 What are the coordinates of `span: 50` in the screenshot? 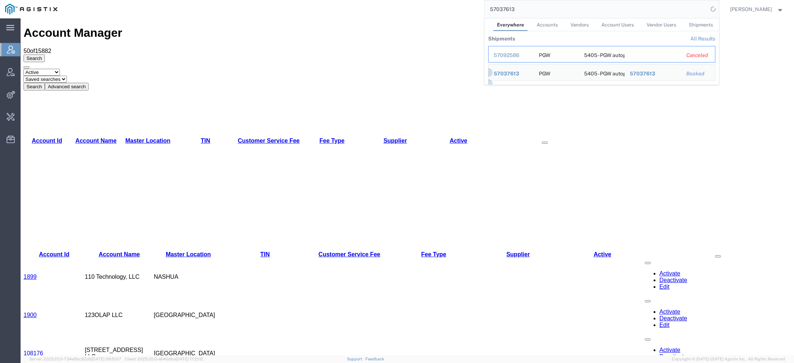 It's located at (6, 32).